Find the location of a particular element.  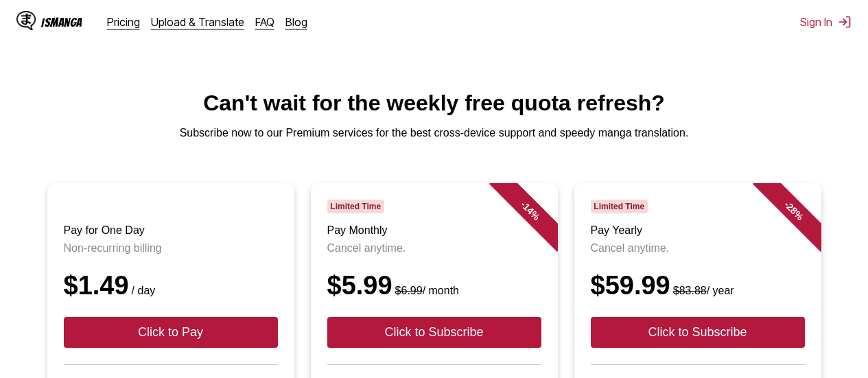

h3: Pay Yearly is located at coordinates (698, 231).